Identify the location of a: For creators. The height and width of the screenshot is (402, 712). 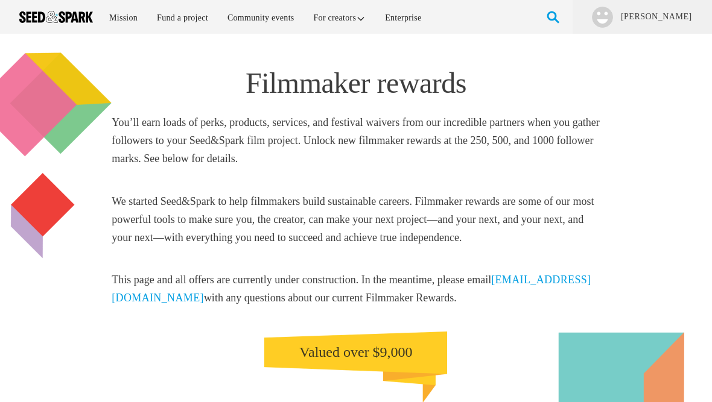
(340, 17).